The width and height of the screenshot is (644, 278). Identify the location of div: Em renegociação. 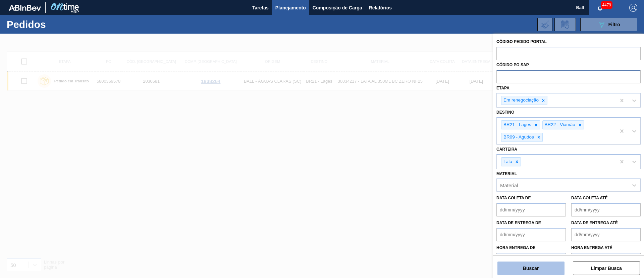
(520, 100).